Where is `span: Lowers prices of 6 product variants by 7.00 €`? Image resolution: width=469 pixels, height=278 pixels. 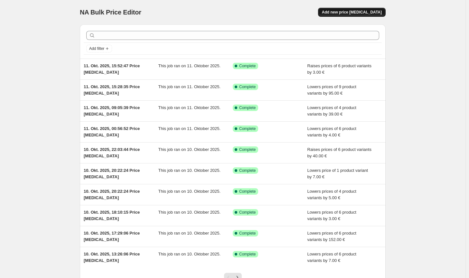 span: Lowers prices of 6 product variants by 7.00 € is located at coordinates (332, 257).